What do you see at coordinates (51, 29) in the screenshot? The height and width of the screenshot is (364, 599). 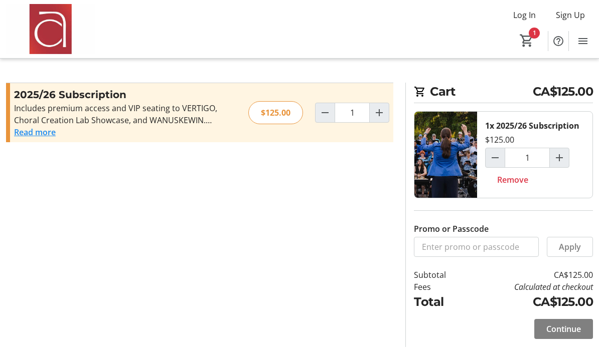 I see `img: Amadeus Choir of Greater Toronto 's Logo` at bounding box center [51, 29].